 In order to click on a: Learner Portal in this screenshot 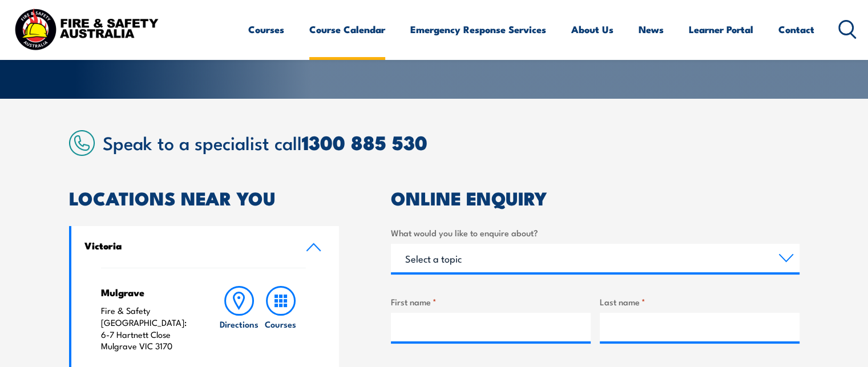, I will do `click(721, 29)`.